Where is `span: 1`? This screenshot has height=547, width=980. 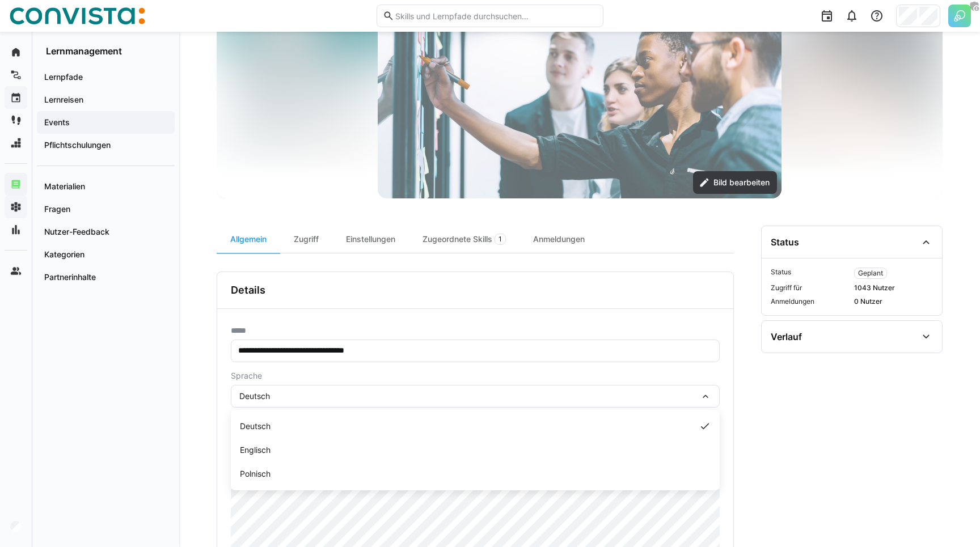
span: 1 is located at coordinates (500, 239).